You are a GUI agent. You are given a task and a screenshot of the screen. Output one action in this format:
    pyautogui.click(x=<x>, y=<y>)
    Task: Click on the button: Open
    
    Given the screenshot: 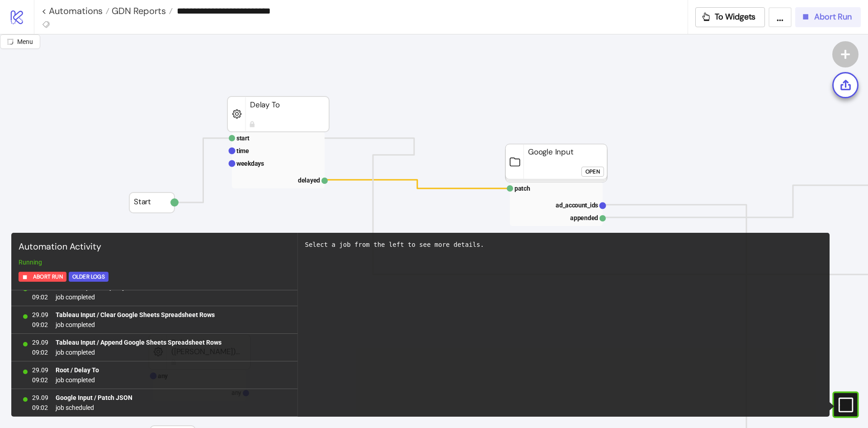 What is the action you would take?
    pyautogui.click(x=593, y=171)
    